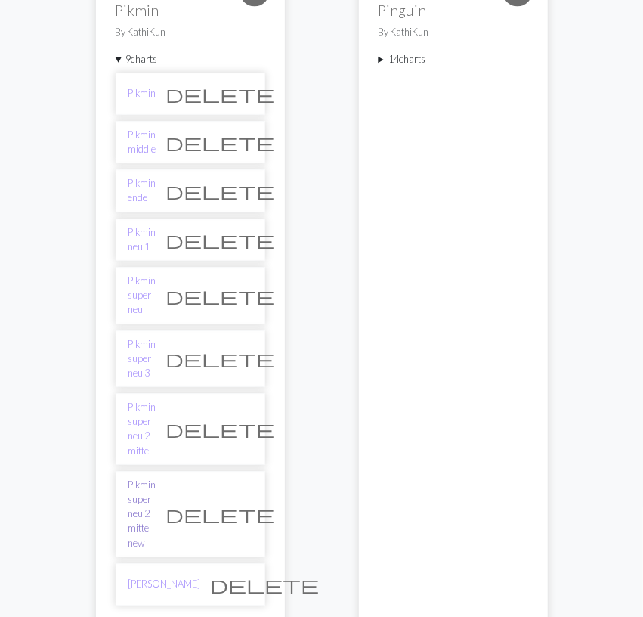 The image size is (643, 617). What do you see at coordinates (142, 296) in the screenshot?
I see `a: Pikmin super neu` at bounding box center [142, 296].